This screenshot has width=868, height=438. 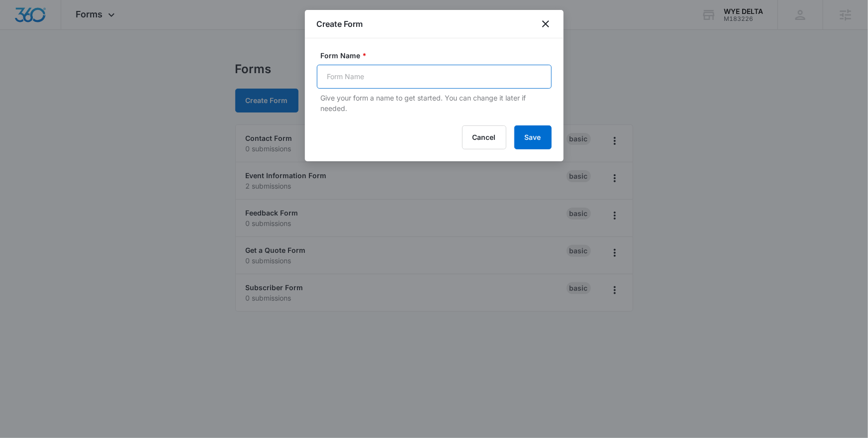 What do you see at coordinates (437, 103) in the screenshot?
I see `p: Give your form a name to get started. You can change it later if needed.` at bounding box center [437, 103].